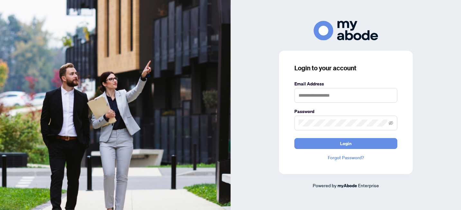 Image resolution: width=461 pixels, height=210 pixels. Describe the element at coordinates (346, 144) in the screenshot. I see `button: Login` at that location.